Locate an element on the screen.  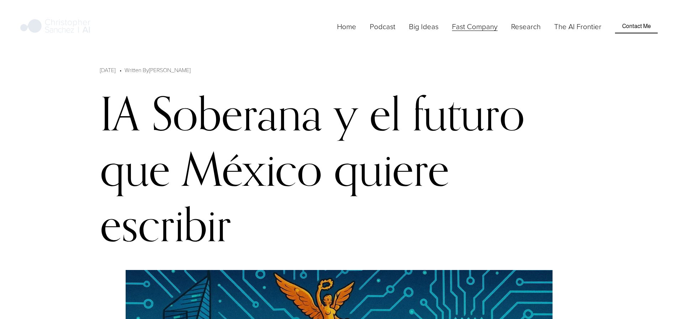
a: Contact Me is located at coordinates (636, 26).